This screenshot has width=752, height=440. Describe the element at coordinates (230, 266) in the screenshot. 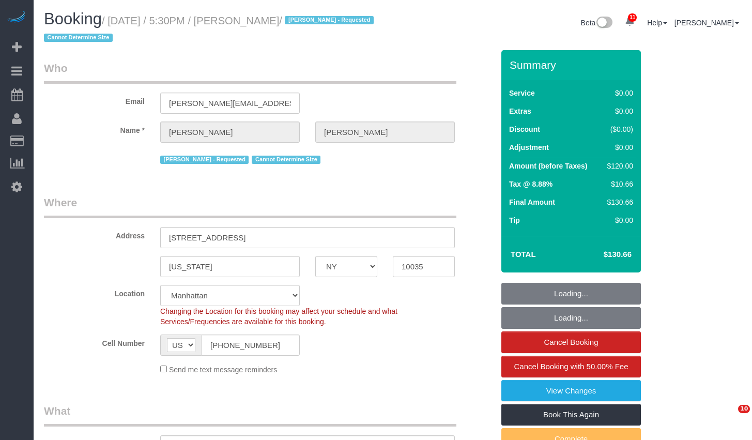

I see `input: City` at that location.